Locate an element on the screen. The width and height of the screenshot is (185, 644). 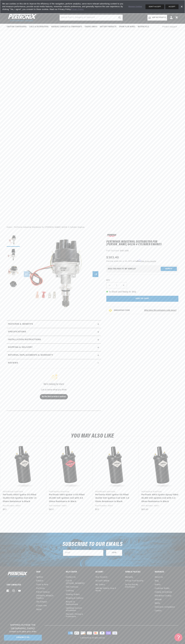
button: EMISSIONS CODEWhat does this emissions code mean? is located at coordinates (145, 311).